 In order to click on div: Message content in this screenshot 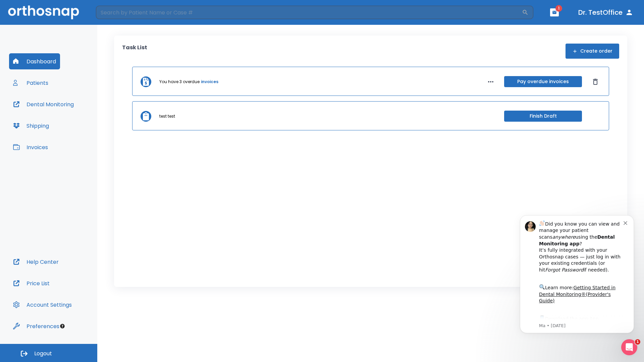, I will do `click(71, 65)`.